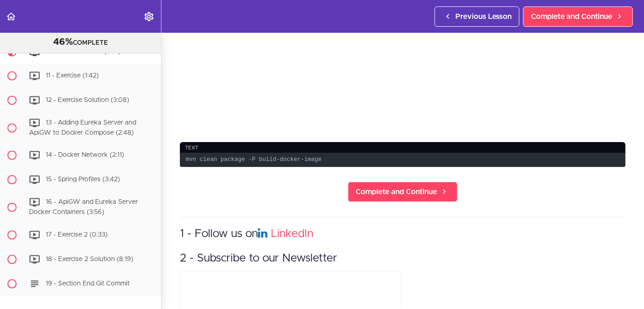 Image resolution: width=644 pixels, height=309 pixels. I want to click on span: 13 - Adding Eureka Server and ApiGW to Docker Compose (2:48), so click(83, 128).